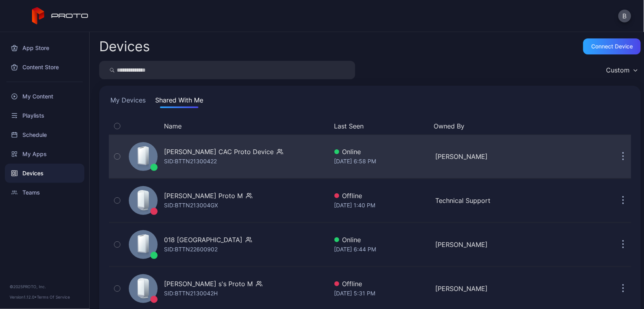  What do you see at coordinates (124, 46) in the screenshot?
I see `h2: Devices` at bounding box center [124, 46].